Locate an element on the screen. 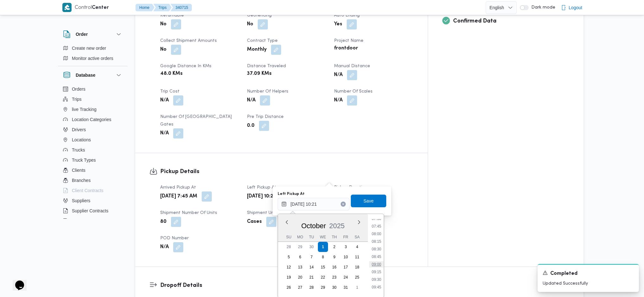 Image resolution: width=644 pixels, height=297 pixels. h3: Dropoff Details is located at coordinates (365, 285).